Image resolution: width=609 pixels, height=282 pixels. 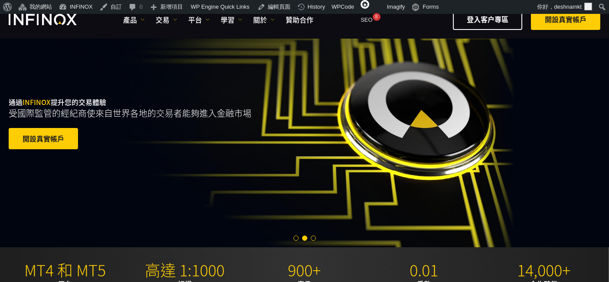 I want to click on p: 0.01, so click(x=424, y=270).